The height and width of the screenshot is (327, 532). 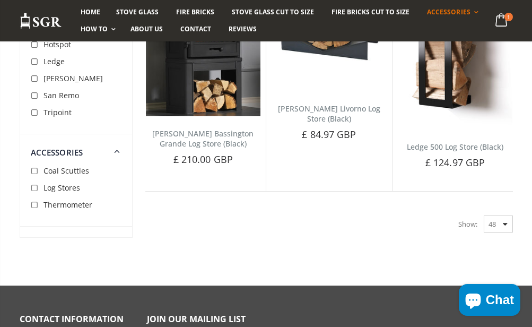 I want to click on a: Fire Bricks, so click(x=195, y=12).